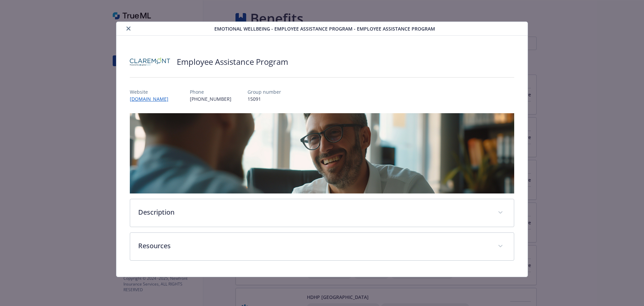 Image resolution: width=644 pixels, height=306 pixels. I want to click on p: Phone, so click(211, 92).